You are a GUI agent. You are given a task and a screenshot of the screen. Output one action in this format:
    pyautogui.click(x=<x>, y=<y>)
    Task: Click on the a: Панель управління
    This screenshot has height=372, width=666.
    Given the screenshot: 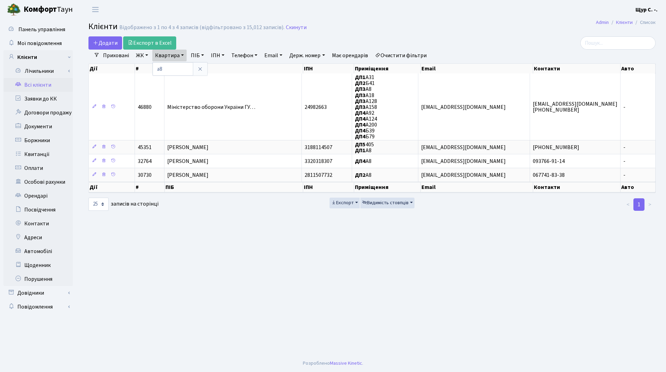 What is the action you would take?
    pyautogui.click(x=38, y=30)
    